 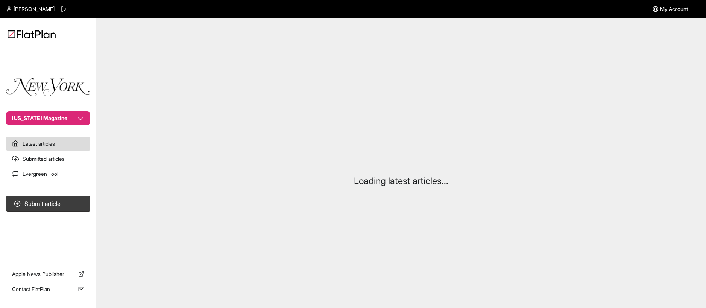 I want to click on p: Loading latest articles..., so click(x=401, y=181).